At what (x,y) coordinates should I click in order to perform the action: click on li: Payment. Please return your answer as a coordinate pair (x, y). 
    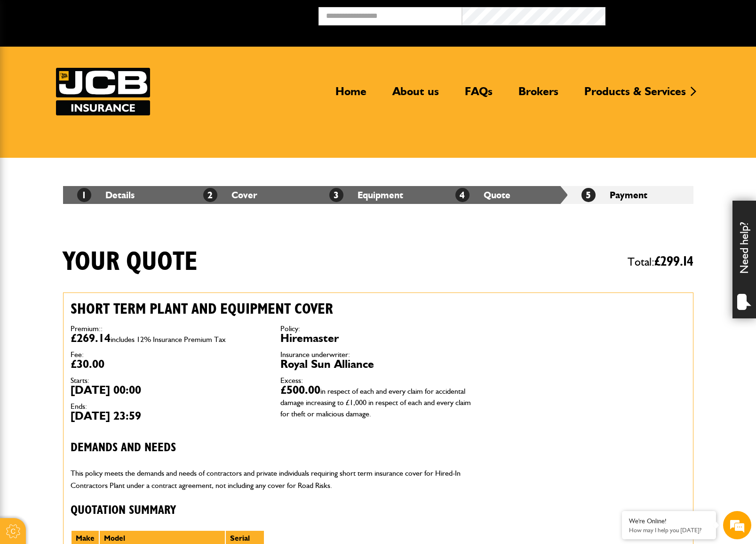
    Looking at the image, I should click on (630, 195).